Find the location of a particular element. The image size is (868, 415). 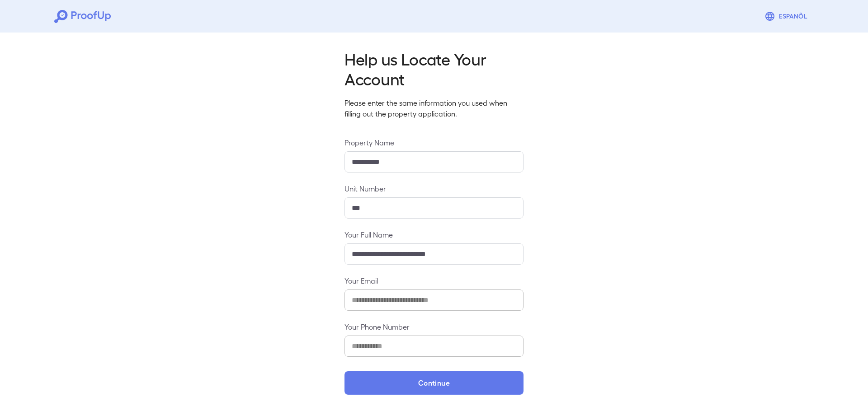

p: Please enter the same information you used when filling out the property application. is located at coordinates (434, 108).